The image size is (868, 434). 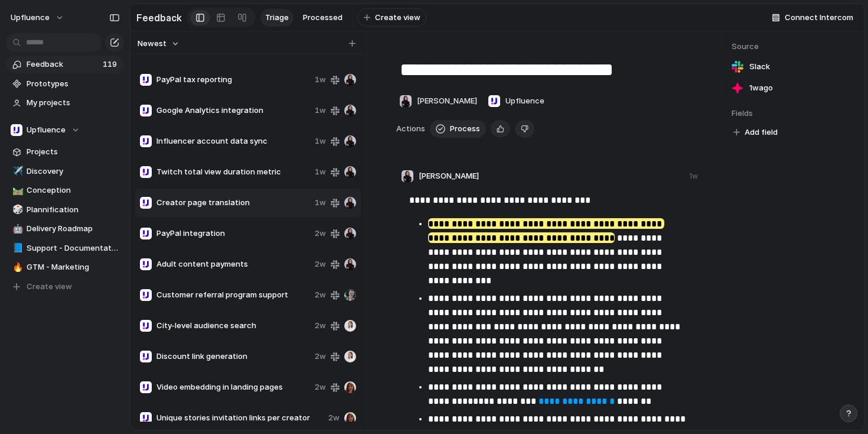 I want to click on a: Processed, so click(x=322, y=18).